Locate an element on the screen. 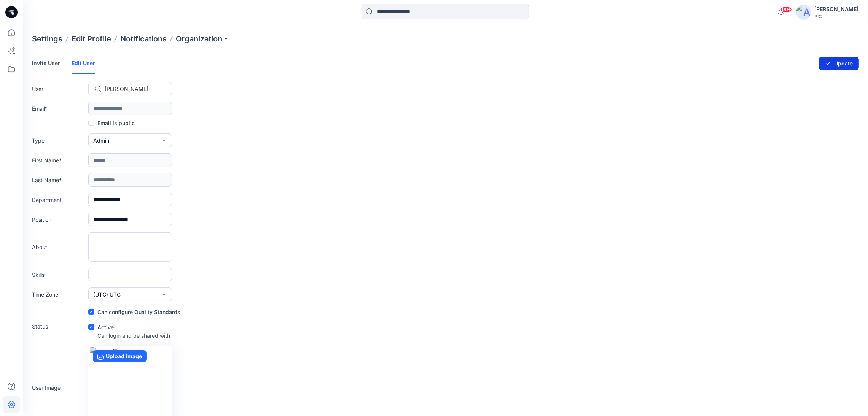  p: Settings is located at coordinates (47, 38).